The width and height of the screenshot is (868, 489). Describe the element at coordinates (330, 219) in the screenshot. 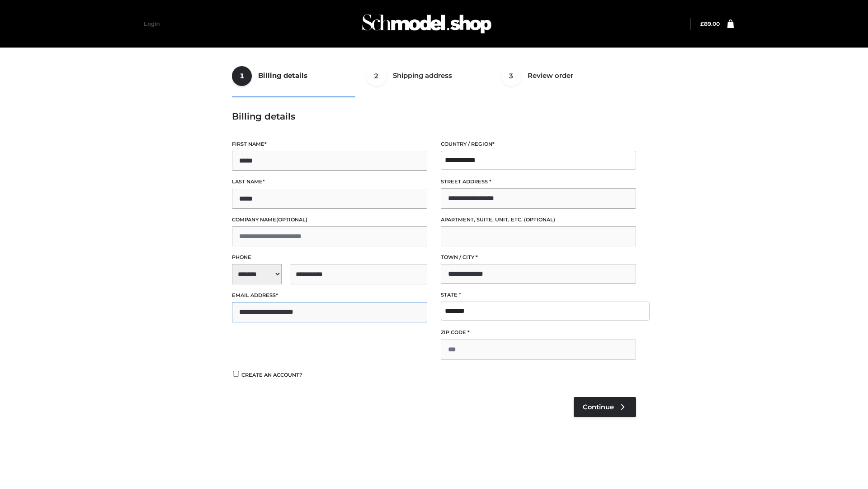

I see `label: Company name` at that location.